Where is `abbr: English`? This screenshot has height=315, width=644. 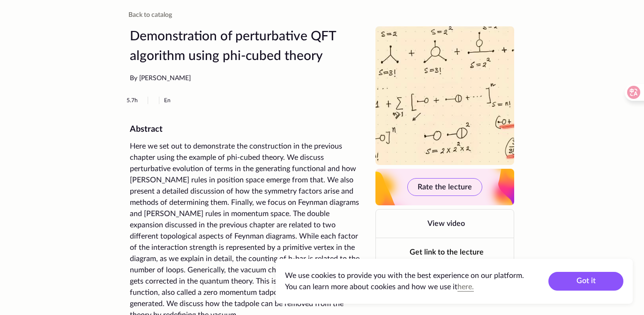 abbr: English is located at coordinates (167, 100).